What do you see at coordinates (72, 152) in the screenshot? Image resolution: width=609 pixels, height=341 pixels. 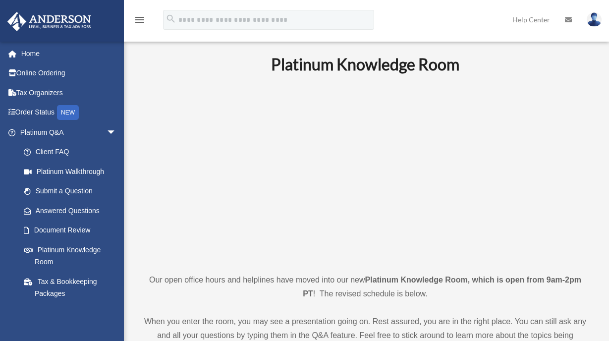 I see `a: Client FAQ` at bounding box center [72, 152].